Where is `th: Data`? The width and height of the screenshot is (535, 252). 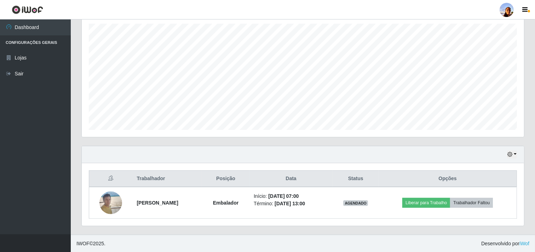 th: Data is located at coordinates (291, 179).